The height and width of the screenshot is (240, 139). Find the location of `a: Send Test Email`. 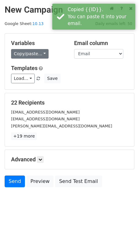

a: Send Test Email is located at coordinates (79, 181).